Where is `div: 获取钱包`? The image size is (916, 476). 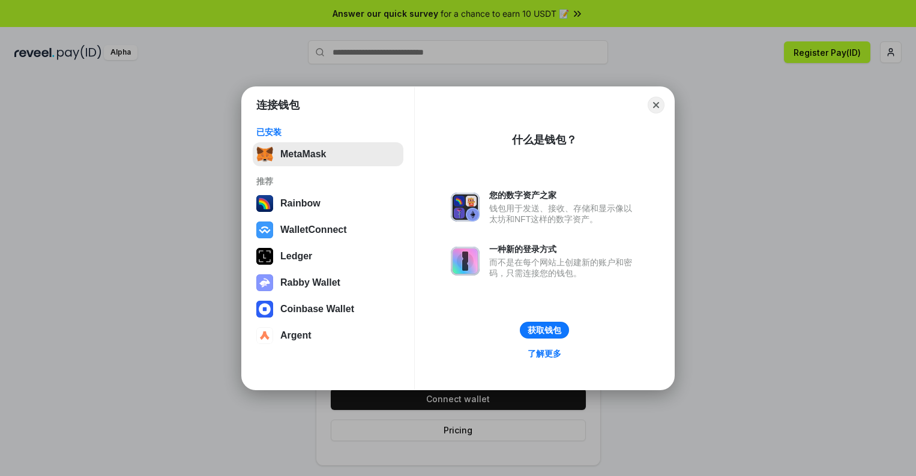
div: 获取钱包 is located at coordinates (545, 330).